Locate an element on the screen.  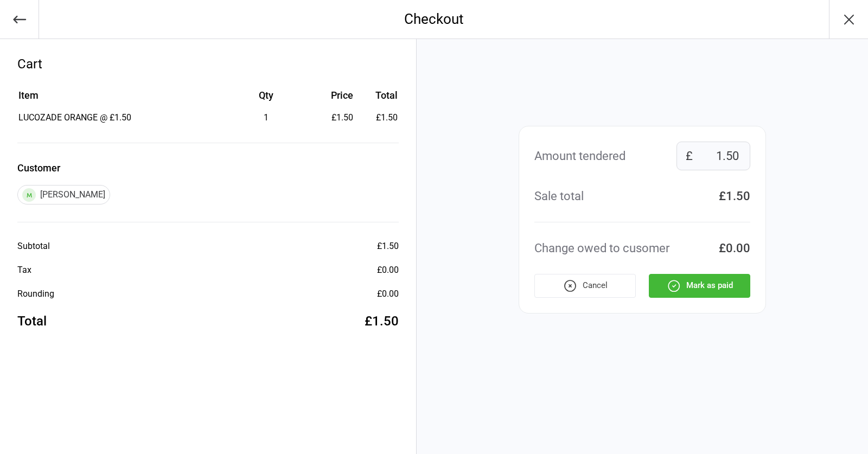
div: 1 is located at coordinates (266, 117).